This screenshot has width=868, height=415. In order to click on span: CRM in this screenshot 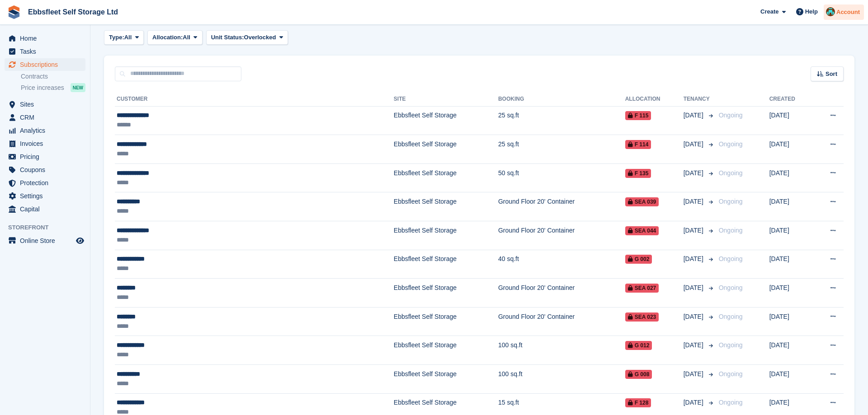, I will do `click(47, 117)`.